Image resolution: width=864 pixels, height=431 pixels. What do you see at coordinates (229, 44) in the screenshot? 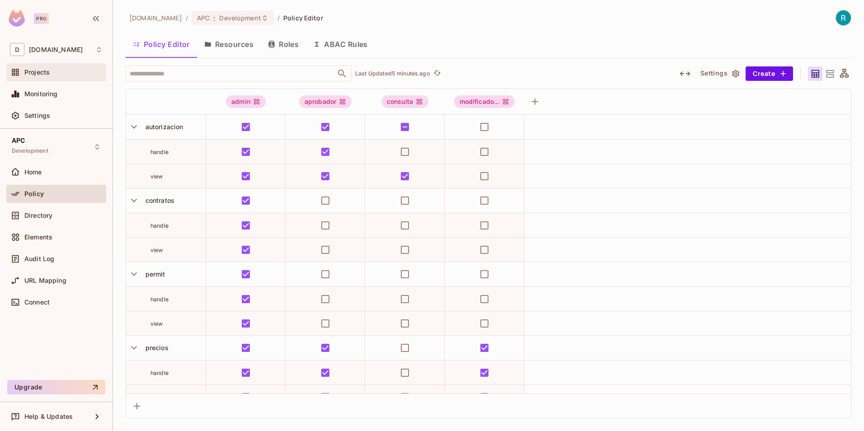
I see `button: Resources` at bounding box center [229, 44].